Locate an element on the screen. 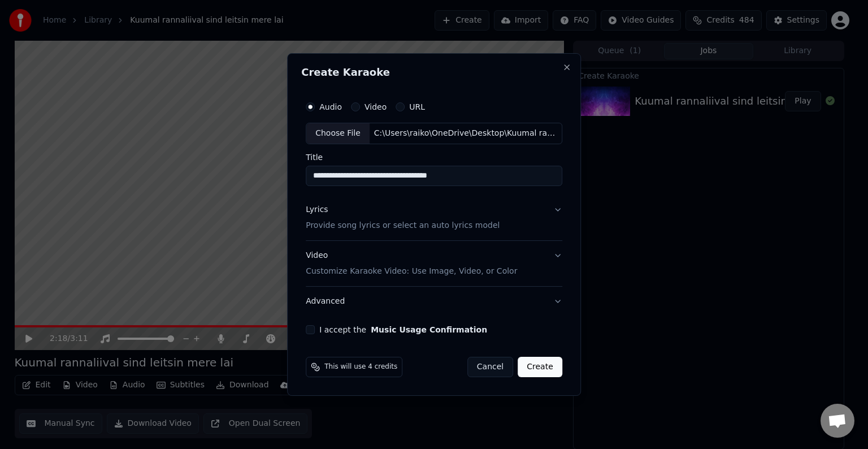  div: Choose File is located at coordinates (338, 133).